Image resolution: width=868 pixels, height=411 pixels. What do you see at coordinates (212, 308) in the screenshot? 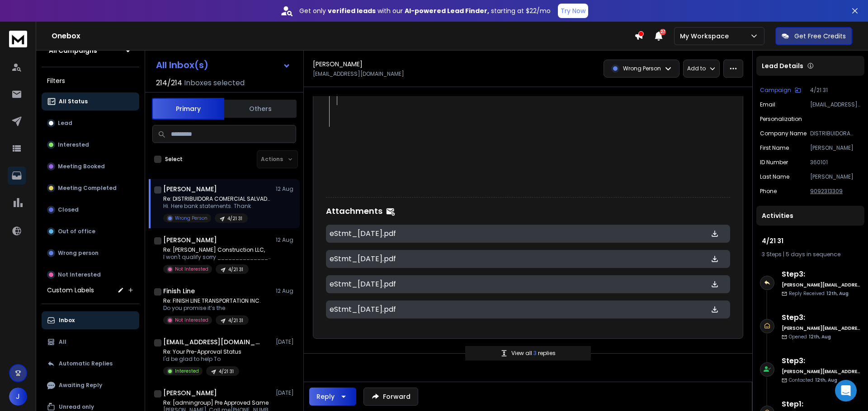
I see `p: Do you promise it’s the` at bounding box center [212, 308].